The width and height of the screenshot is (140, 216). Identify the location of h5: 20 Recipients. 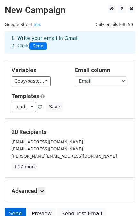
(70, 132).